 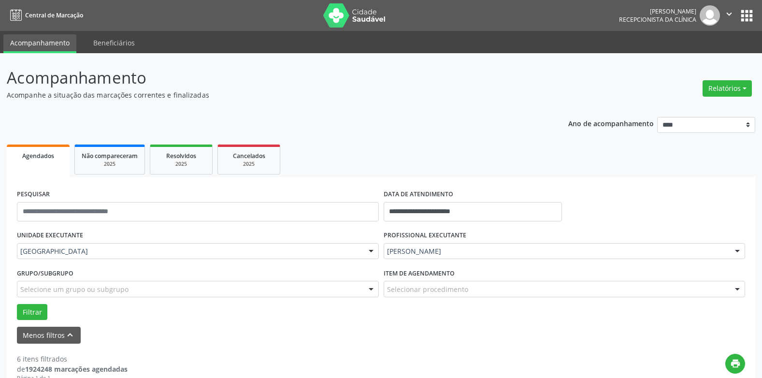 I want to click on button: Menos filtroskeyboard_arrow_up, so click(x=49, y=335).